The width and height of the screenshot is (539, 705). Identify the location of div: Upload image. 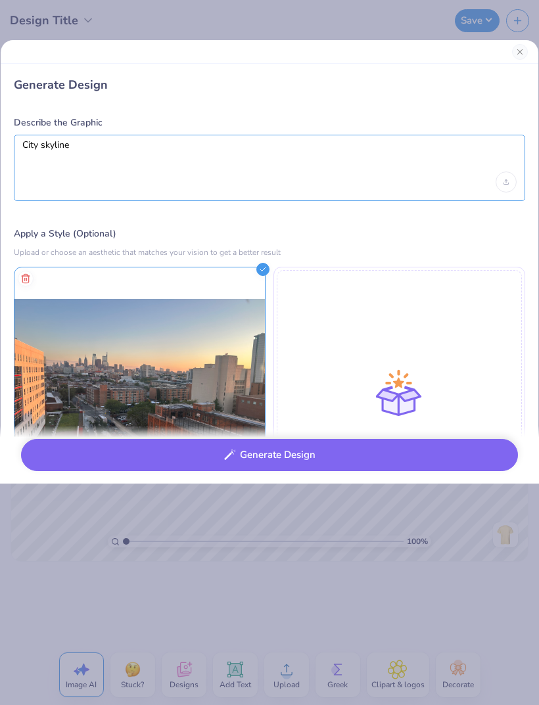
(506, 182).